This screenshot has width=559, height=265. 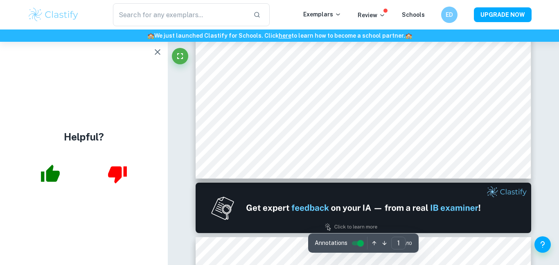 I want to click on span: / 10, so click(x=409, y=243).